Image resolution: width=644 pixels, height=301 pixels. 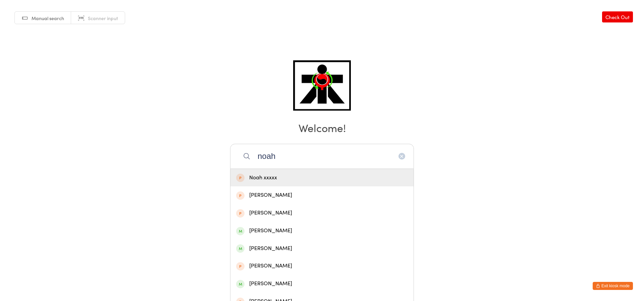 What do you see at coordinates (103, 18) in the screenshot?
I see `span: Scanner input` at bounding box center [103, 18].